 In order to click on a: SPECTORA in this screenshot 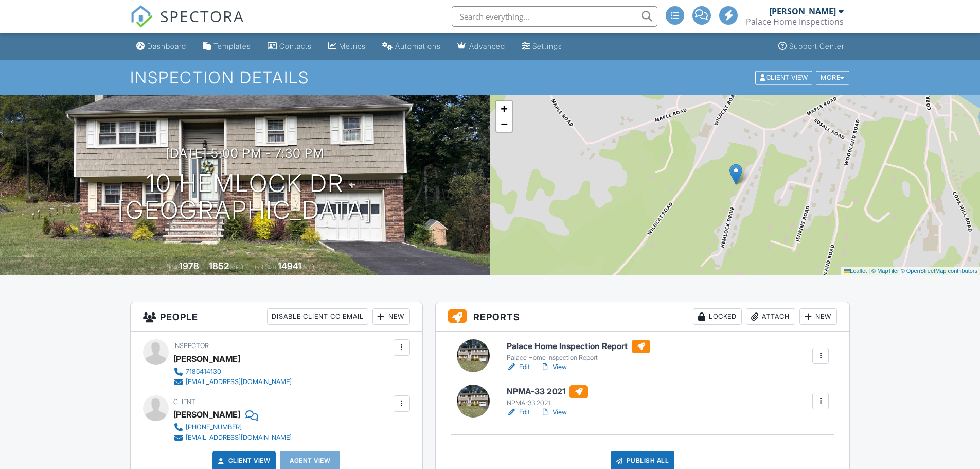, I will do `click(187, 25)`.